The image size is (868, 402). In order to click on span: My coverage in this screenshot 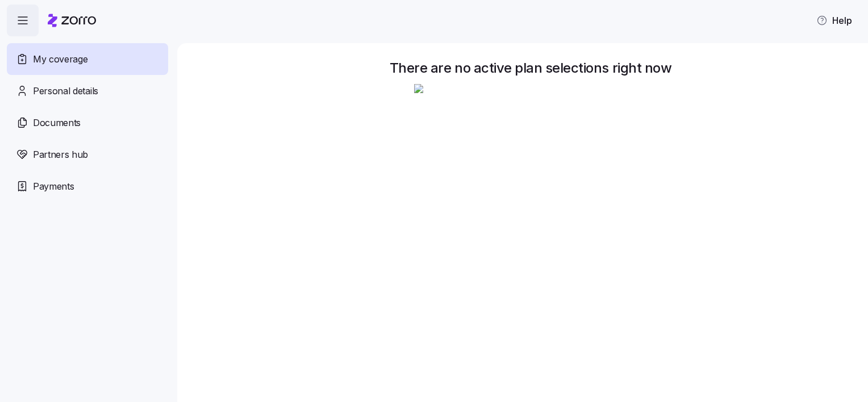, I will do `click(60, 59)`.